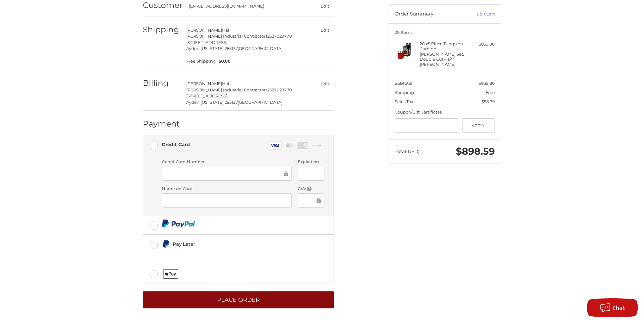 Image resolution: width=644 pixels, height=322 pixels. What do you see at coordinates (486, 83) in the screenshot?
I see `span: $839.80` at bounding box center [486, 83].